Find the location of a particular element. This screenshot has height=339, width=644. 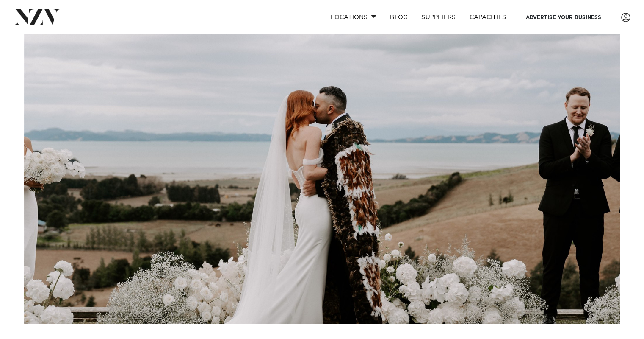

img: nzv-logo.png is located at coordinates (36, 17).